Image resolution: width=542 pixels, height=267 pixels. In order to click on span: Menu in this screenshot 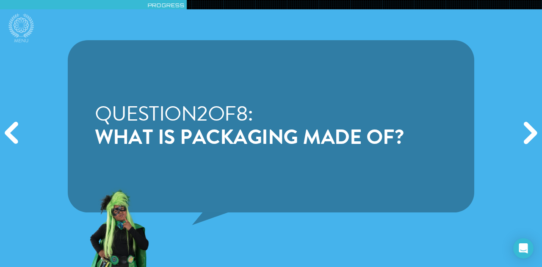, I will do `click(21, 41)`.